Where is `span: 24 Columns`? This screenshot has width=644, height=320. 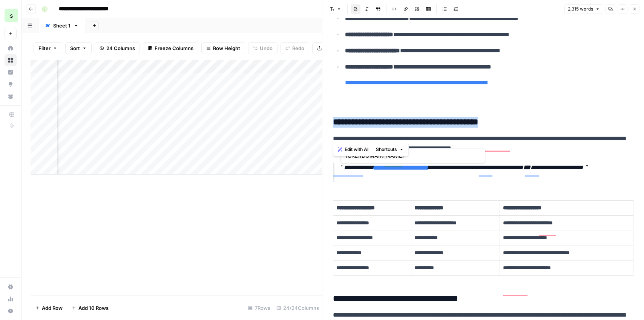 span: 24 Columns is located at coordinates (121, 48).